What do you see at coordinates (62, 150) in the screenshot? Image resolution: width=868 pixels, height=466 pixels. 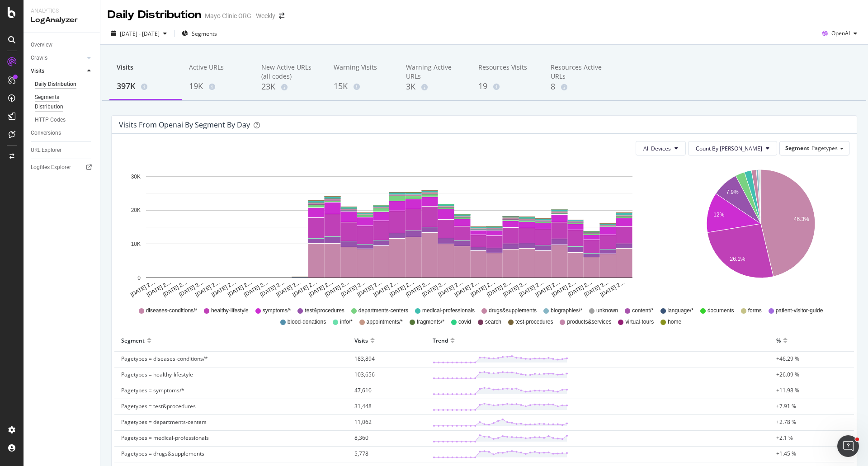 I see `a: URL Explorer` at bounding box center [62, 150].